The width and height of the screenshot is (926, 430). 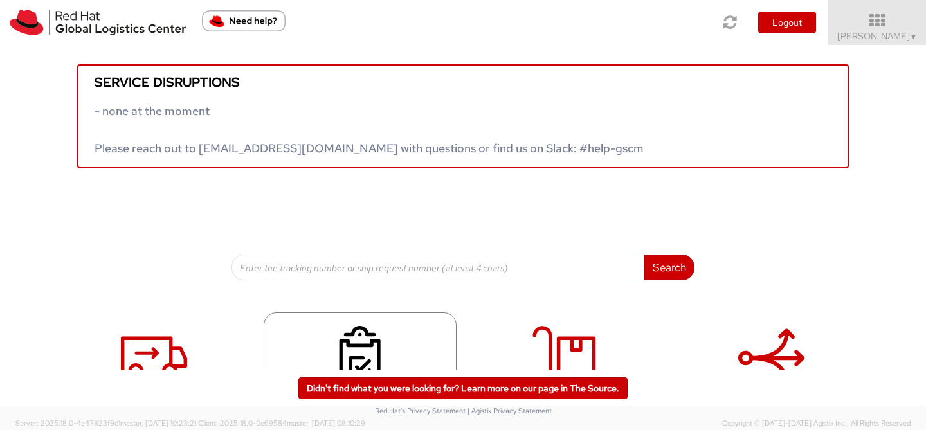 What do you see at coordinates (420, 411) in the screenshot?
I see `a: Red Hat's Privacy Statement` at bounding box center [420, 411].